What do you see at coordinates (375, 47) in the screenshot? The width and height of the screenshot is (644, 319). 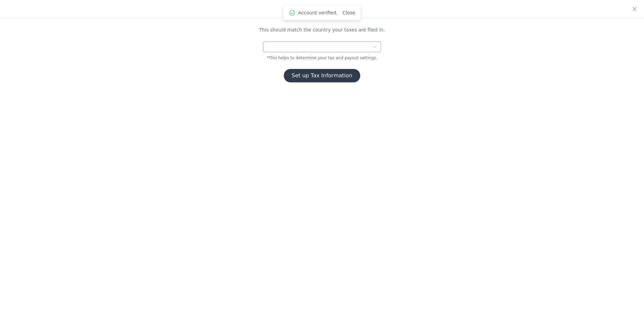 I see `i: icon: down` at bounding box center [375, 47].